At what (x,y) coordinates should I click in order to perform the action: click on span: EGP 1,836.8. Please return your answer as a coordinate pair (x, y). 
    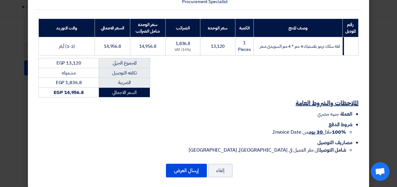
    Looking at the image, I should click on (69, 83).